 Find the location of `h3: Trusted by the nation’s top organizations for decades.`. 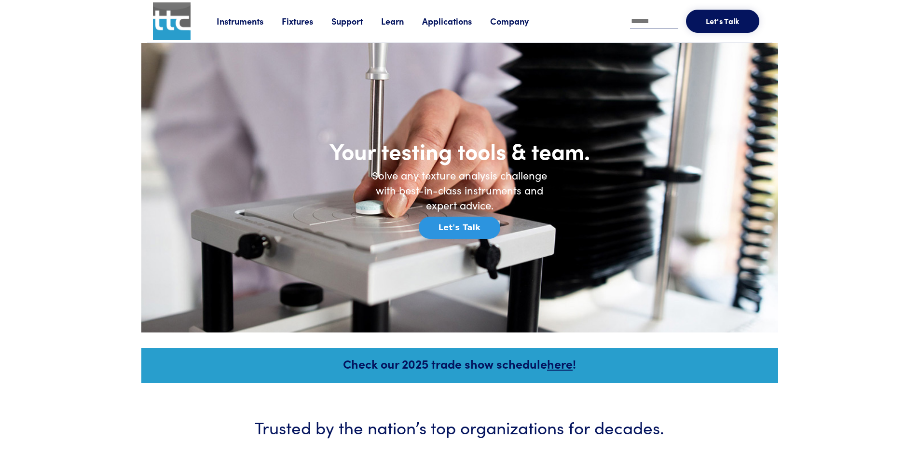

h3: Trusted by the nation’s top organizations for decades. is located at coordinates (460, 426).